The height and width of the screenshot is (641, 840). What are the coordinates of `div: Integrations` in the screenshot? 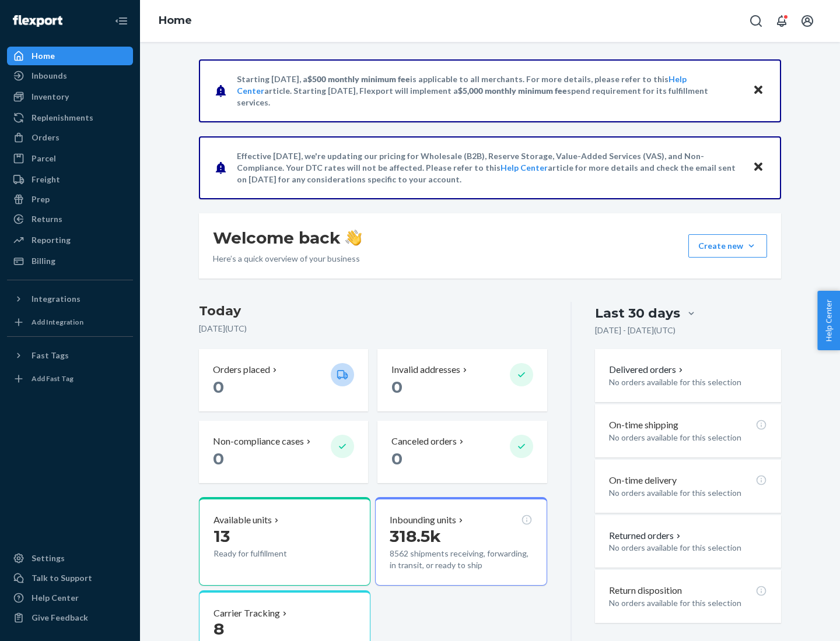 It's located at (56, 299).